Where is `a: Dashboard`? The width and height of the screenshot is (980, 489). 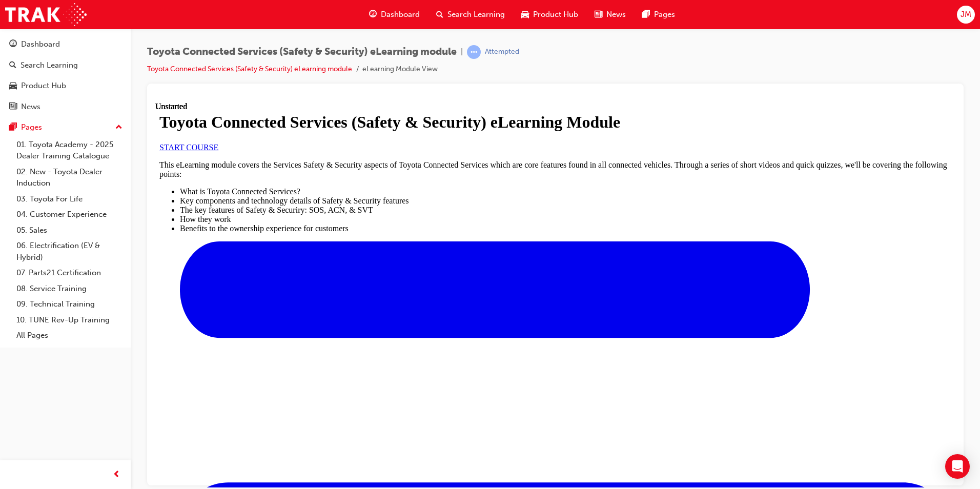
a: Dashboard is located at coordinates (65, 44).